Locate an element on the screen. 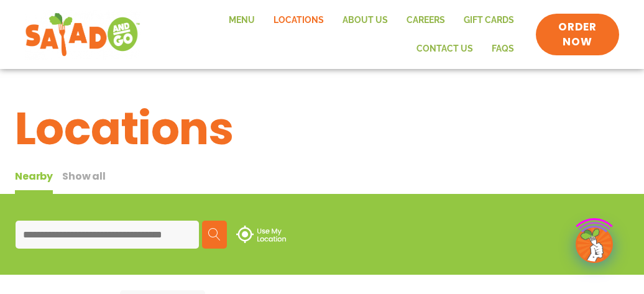 Image resolution: width=644 pixels, height=294 pixels. a: FAQs is located at coordinates (503, 49).